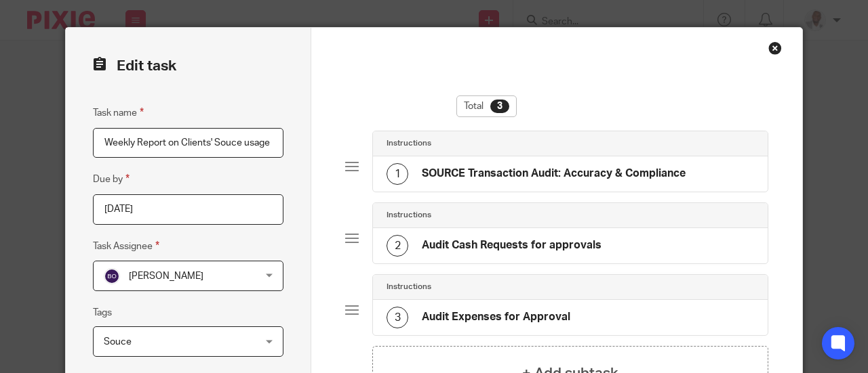  What do you see at coordinates (511, 245) in the screenshot?
I see `h4: Audit Cash Requests for approvals` at bounding box center [511, 245].